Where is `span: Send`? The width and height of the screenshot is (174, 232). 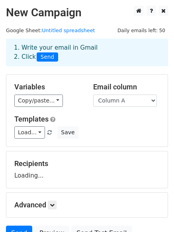 span: Send is located at coordinates (47, 57).